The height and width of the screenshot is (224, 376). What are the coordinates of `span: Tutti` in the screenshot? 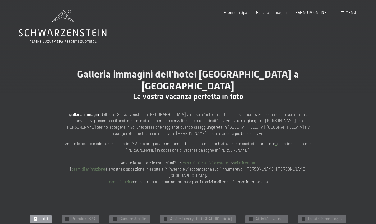 It's located at (44, 219).